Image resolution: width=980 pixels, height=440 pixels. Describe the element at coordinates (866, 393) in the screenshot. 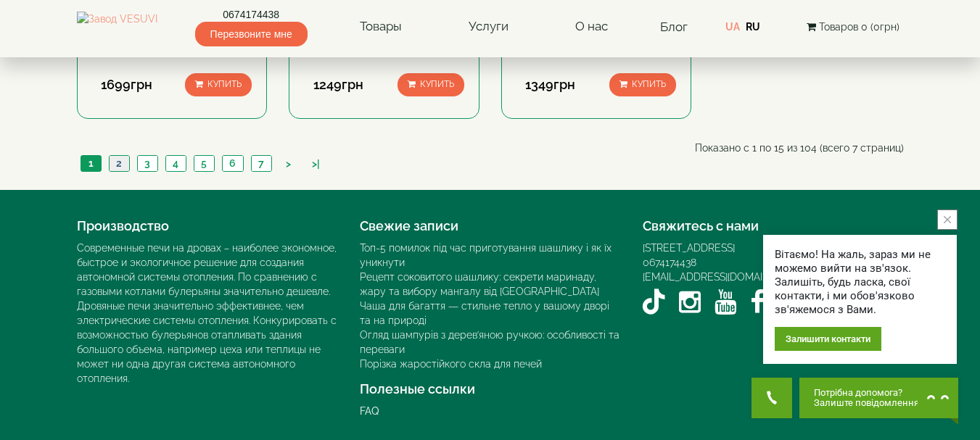

I see `span: Потрібна допомога?` at that location.